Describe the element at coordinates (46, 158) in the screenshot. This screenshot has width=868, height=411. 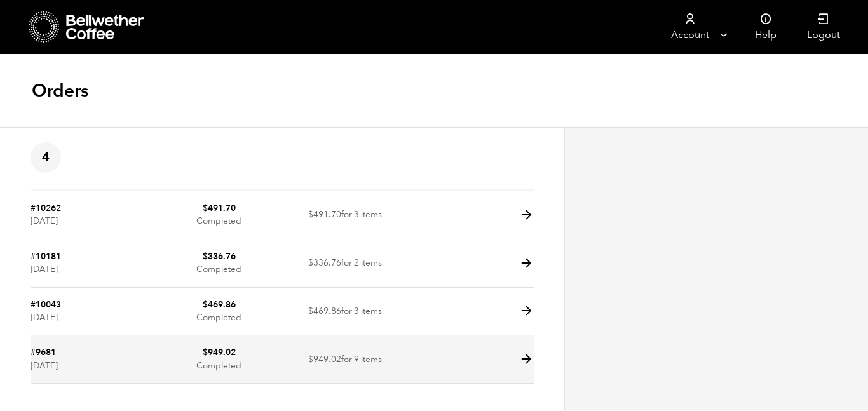
I see `span: 4` at that location.